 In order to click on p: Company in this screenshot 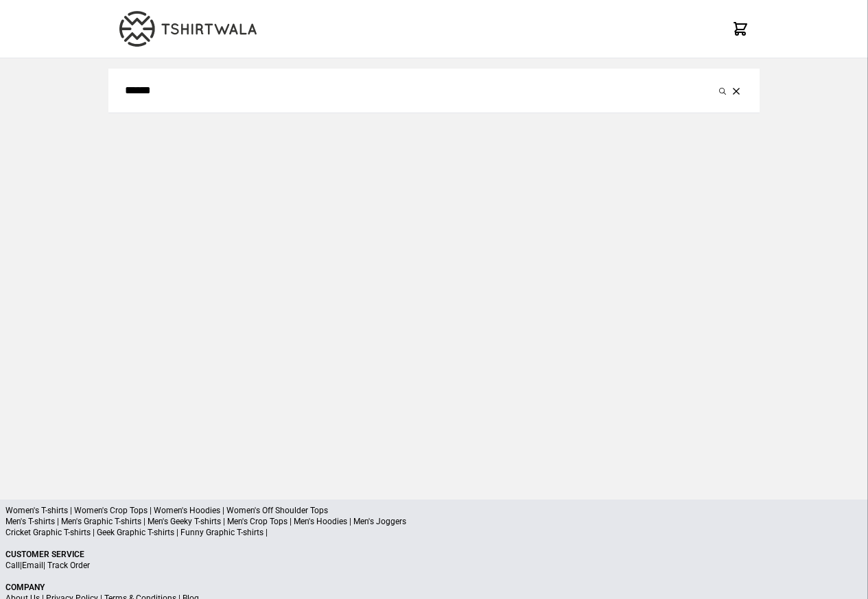, I will do `click(434, 587)`.